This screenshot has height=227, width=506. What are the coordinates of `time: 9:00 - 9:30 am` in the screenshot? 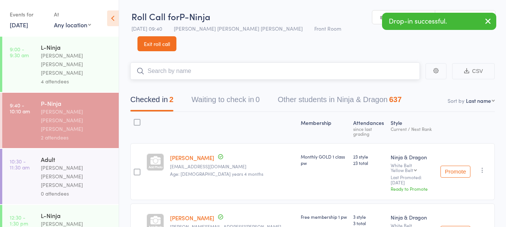 It's located at (19, 52).